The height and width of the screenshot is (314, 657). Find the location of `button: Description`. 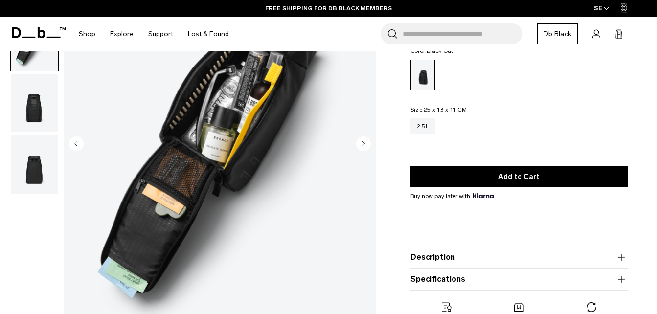

button: Description is located at coordinates (519, 257).